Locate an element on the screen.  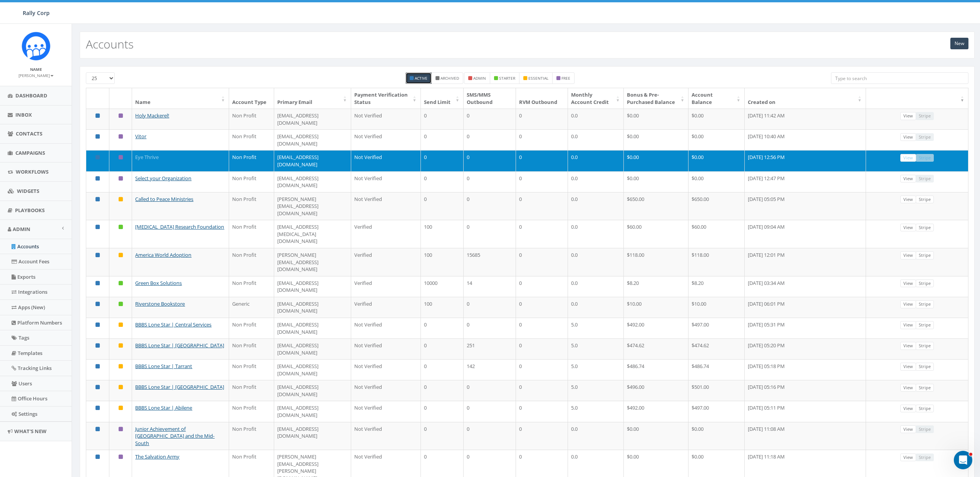
small: Name is located at coordinates (36, 69).